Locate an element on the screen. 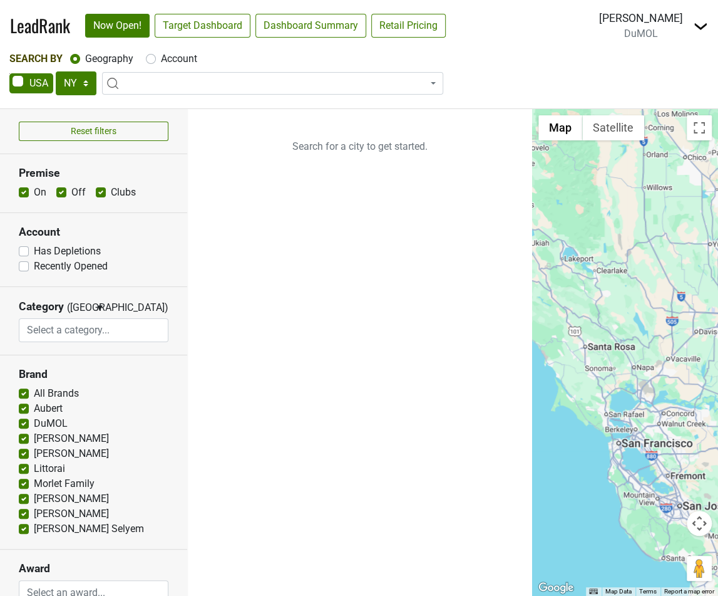 The height and width of the screenshot is (596, 718). h3: Account is located at coordinates (93, 232).